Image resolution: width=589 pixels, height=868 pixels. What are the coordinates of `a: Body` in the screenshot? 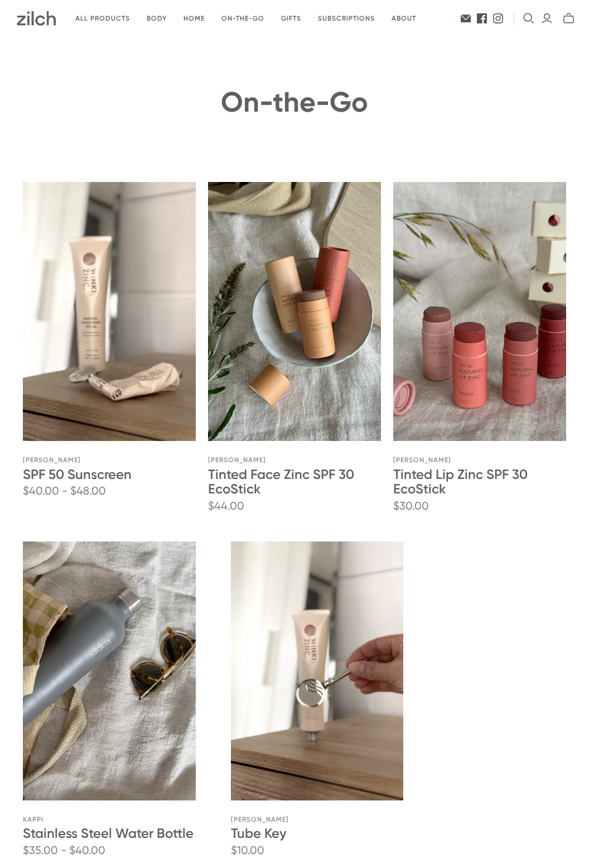 It's located at (157, 18).